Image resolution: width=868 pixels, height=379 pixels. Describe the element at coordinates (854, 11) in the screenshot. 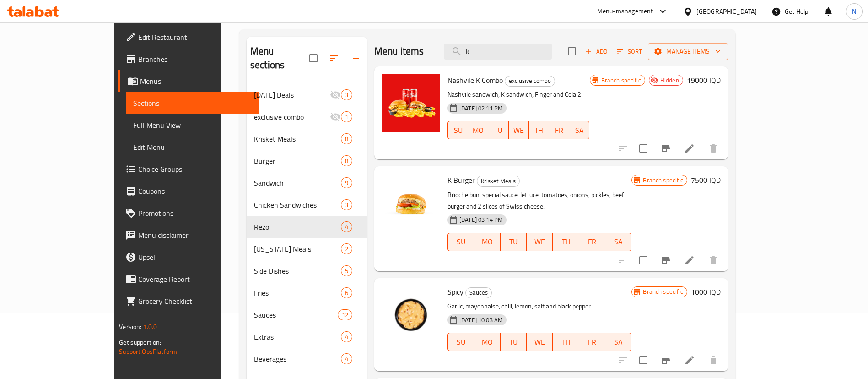

I see `span: N` at that location.